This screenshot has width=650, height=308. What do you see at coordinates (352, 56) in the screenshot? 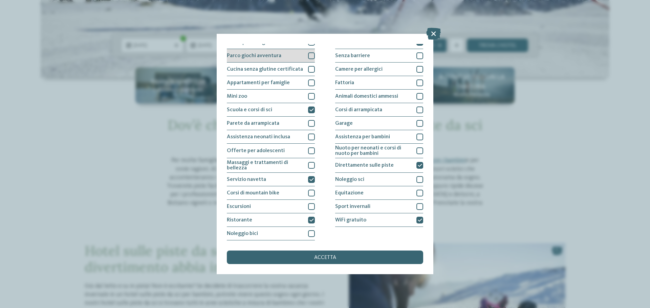
I see `span: Senza barriere` at bounding box center [352, 56].